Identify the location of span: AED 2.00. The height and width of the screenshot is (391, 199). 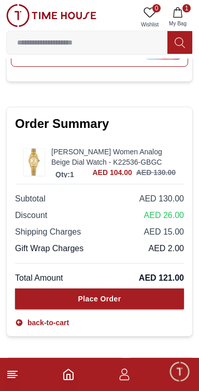
(166, 249).